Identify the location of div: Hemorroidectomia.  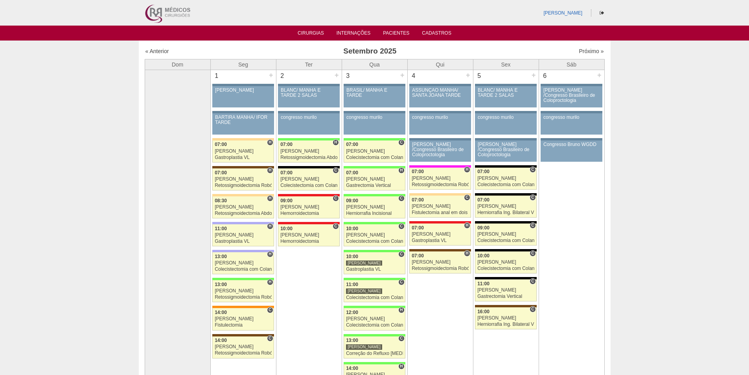
(309, 213).